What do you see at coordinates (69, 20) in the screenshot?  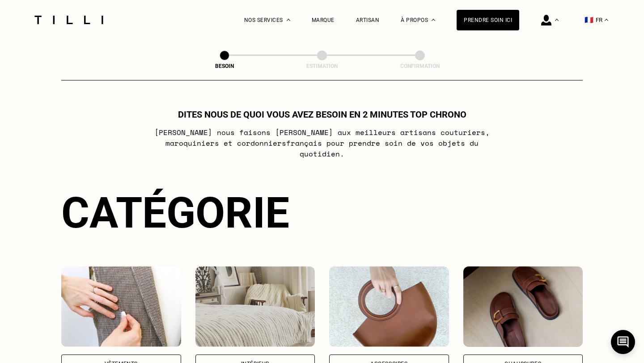 I see `img: Logo du service de couturière Tilli` at bounding box center [69, 20].